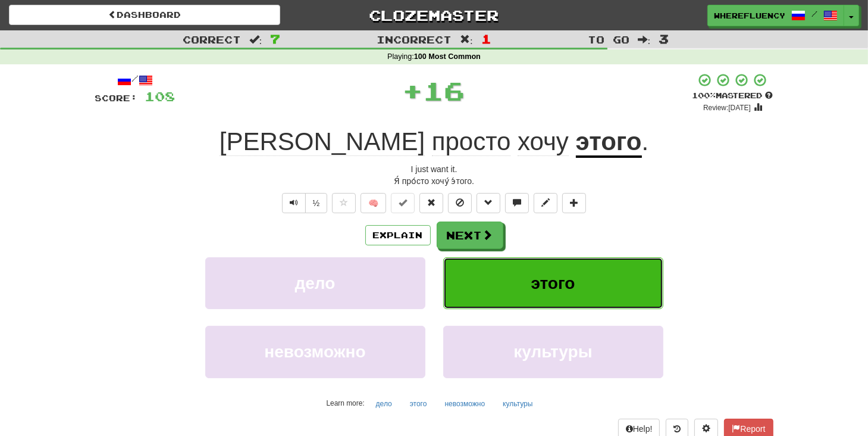 Image resolution: width=868 pixels, height=436 pixels. I want to click on span: этого, so click(553, 283).